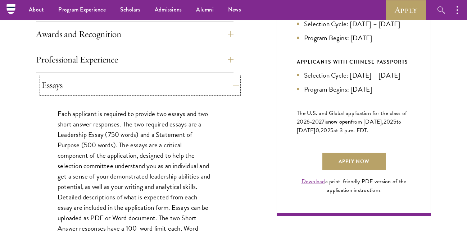  I want to click on span: at 3 p.m. EDT., so click(351, 131).